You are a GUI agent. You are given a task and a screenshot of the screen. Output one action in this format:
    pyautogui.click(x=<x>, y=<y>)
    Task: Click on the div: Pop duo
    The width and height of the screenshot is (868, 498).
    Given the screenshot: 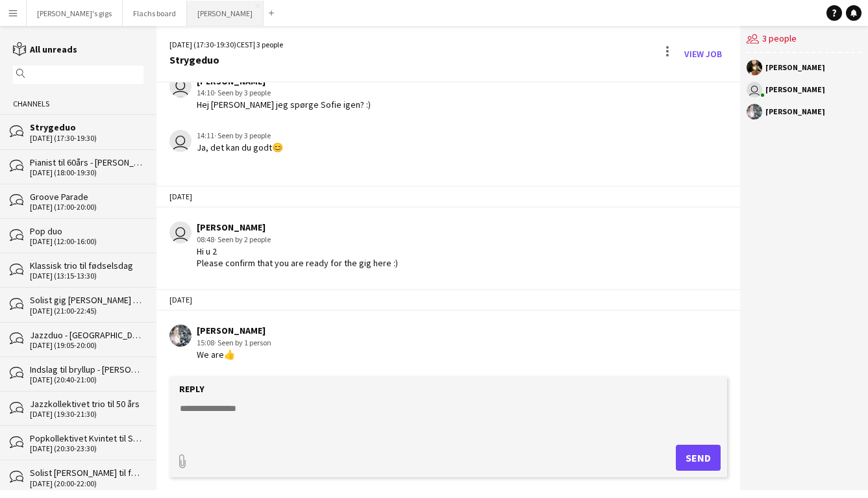 What is the action you would take?
    pyautogui.click(x=86, y=231)
    